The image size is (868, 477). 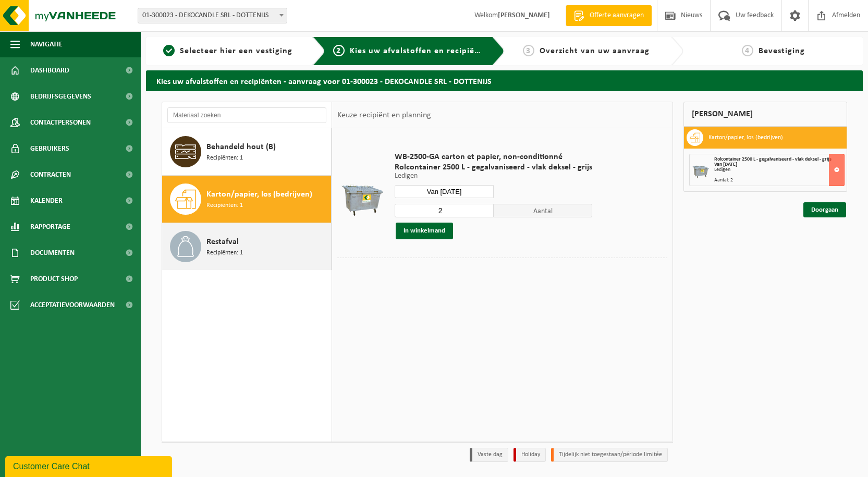 I want to click on span: Overzicht van uw aanvraag, so click(x=594, y=51).